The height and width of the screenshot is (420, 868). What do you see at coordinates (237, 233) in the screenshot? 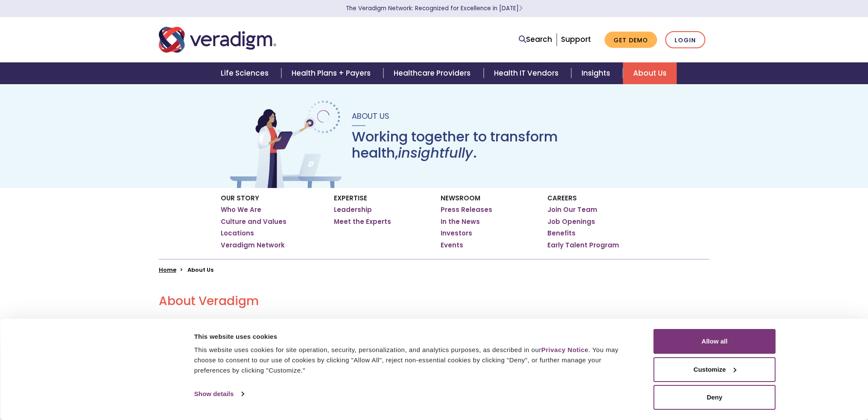
I see `a: Locations` at bounding box center [237, 233].